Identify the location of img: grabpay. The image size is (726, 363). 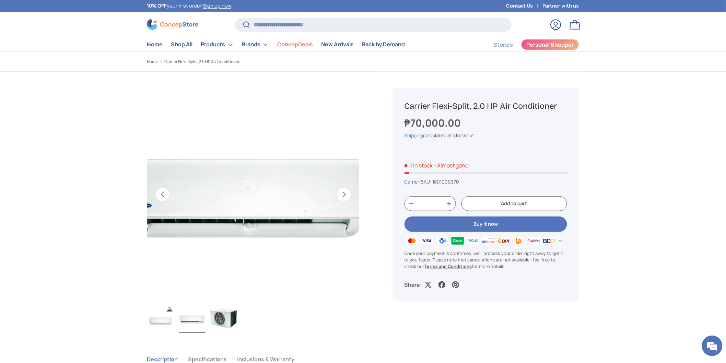
(458, 241).